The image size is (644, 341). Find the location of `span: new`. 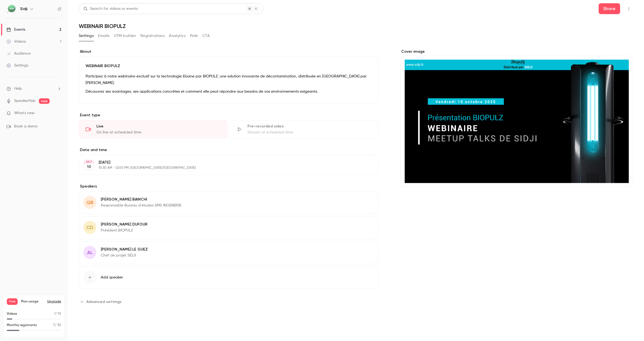

span: new is located at coordinates (44, 101).